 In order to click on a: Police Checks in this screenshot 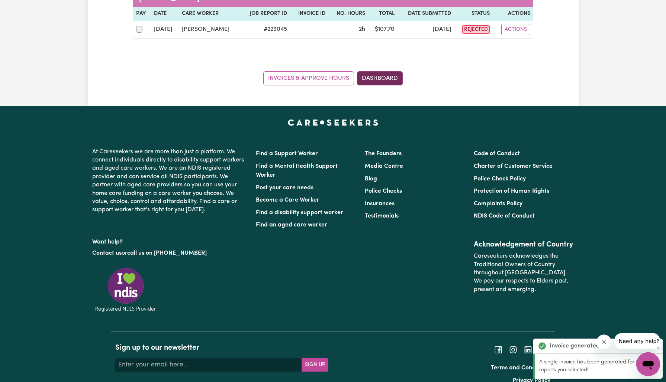, I will do `click(383, 191)`.